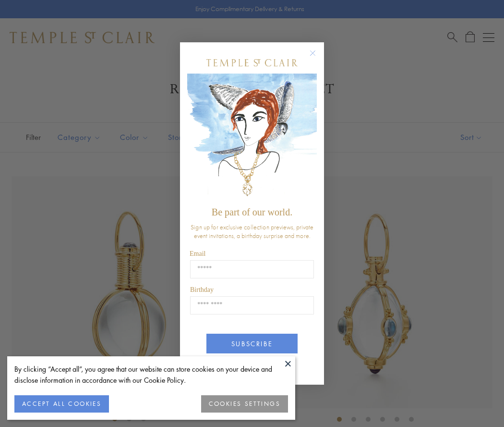  What do you see at coordinates (151, 374) in the screenshot?
I see `div: By clicking “Accept all”, you agree that our website can store cookies on your device and disclos...` at bounding box center [151, 374].